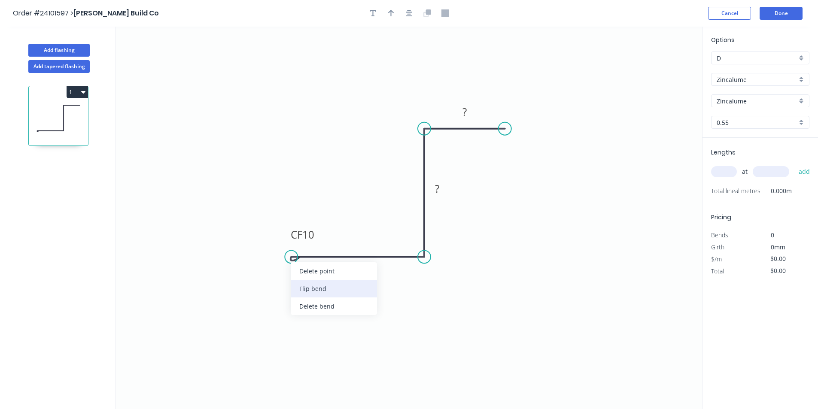 Image resolution: width=818 pixels, height=409 pixels. Describe the element at coordinates (334, 289) in the screenshot. I see `div: Flip bend` at that location.